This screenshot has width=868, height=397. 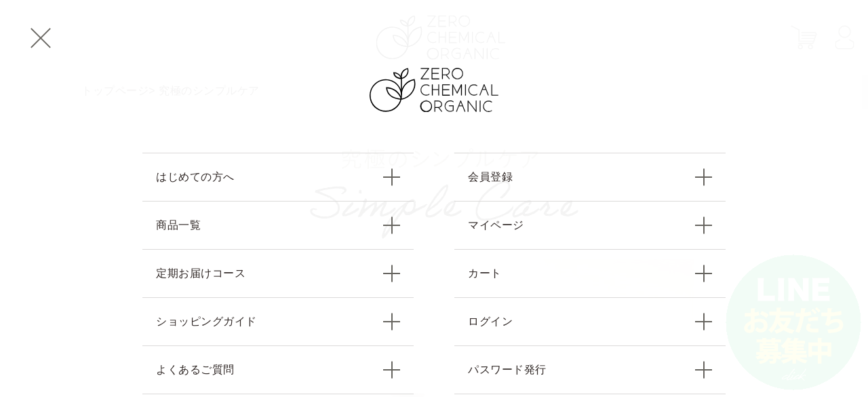 I want to click on a: 定期お届けコース, so click(x=278, y=273).